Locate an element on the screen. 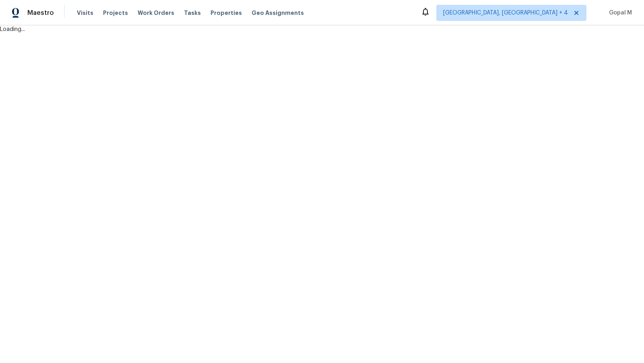  span: Visits is located at coordinates (85, 13).